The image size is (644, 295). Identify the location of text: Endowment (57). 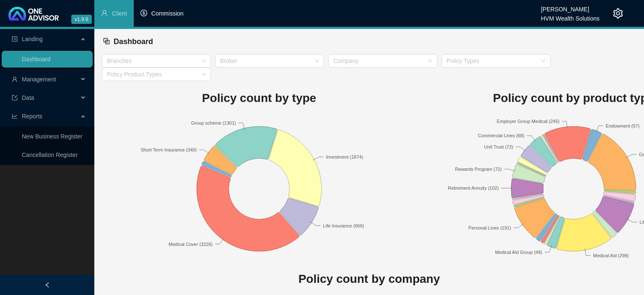
(623, 126).